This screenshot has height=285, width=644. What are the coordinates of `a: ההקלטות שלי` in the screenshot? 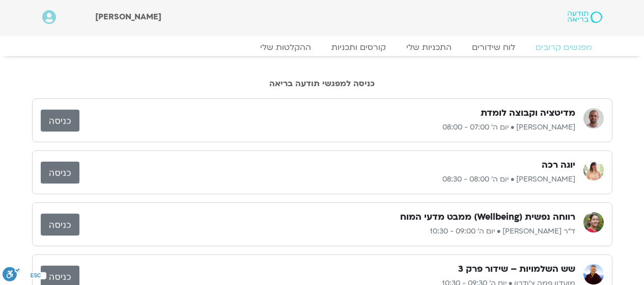 It's located at (286, 47).